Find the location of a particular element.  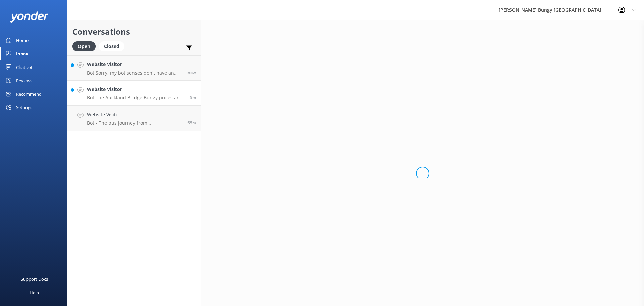

div: Home is located at coordinates (22, 40).